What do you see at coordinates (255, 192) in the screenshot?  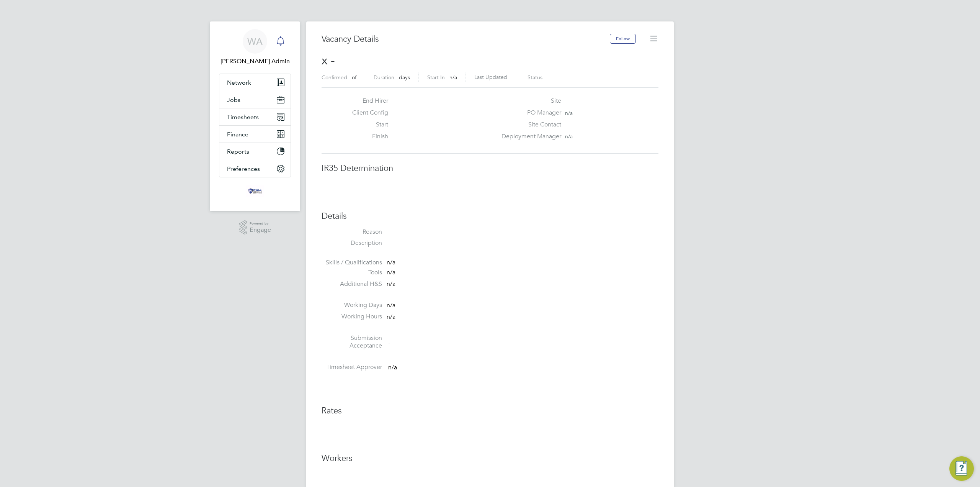 I see `img: wills-security-logo-retina.png` at bounding box center [255, 192].